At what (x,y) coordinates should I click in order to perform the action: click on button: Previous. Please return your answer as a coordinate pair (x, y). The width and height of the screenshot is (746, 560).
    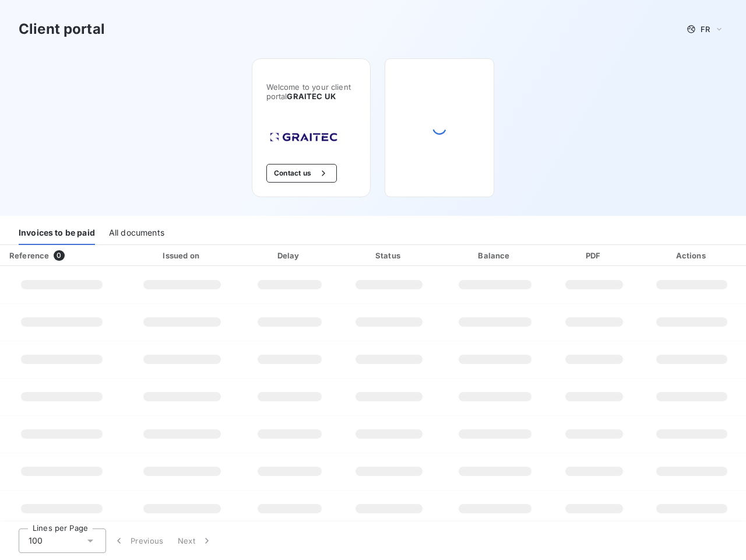
    Looking at the image, I should click on (138, 540).